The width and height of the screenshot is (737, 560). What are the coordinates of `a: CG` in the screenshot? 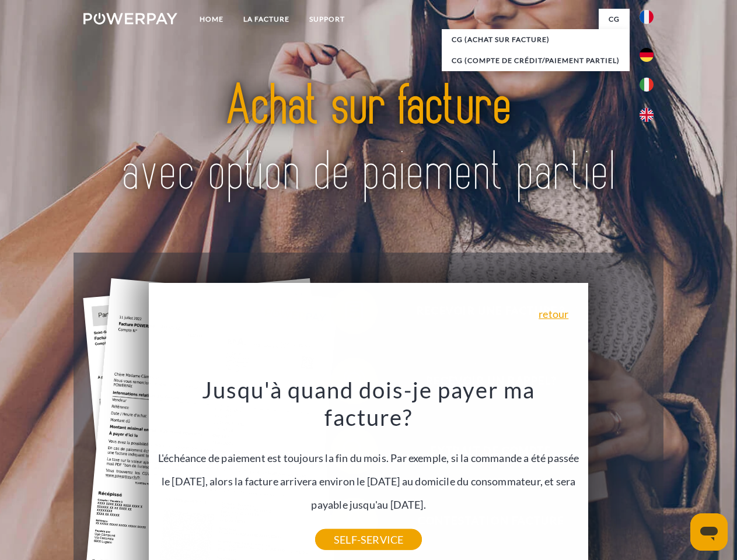 It's located at (613, 19).